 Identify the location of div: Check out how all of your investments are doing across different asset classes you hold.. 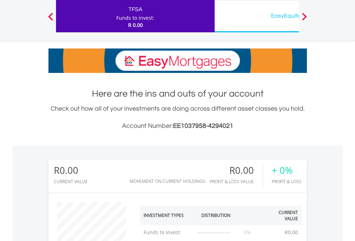
(178, 117).